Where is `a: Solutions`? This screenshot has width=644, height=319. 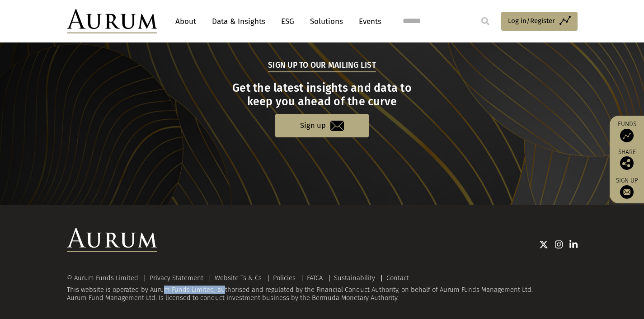 a: Solutions is located at coordinates (326, 21).